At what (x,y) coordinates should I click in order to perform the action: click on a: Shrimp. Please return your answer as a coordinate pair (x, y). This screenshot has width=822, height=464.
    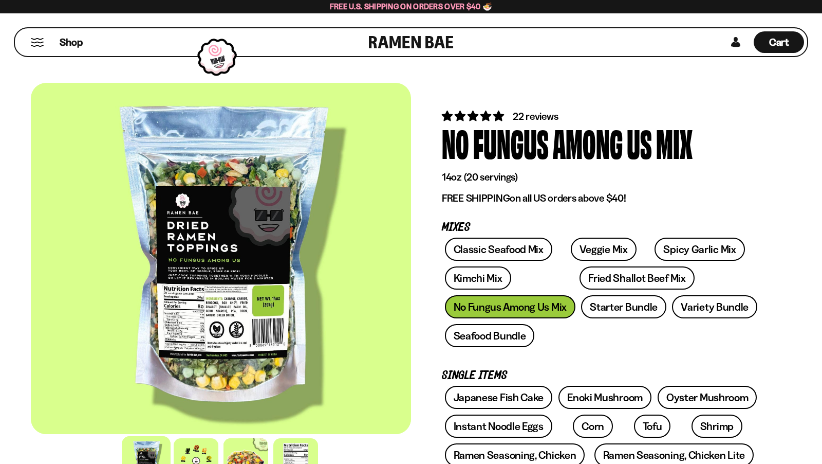
    Looking at the image, I should click on (717, 426).